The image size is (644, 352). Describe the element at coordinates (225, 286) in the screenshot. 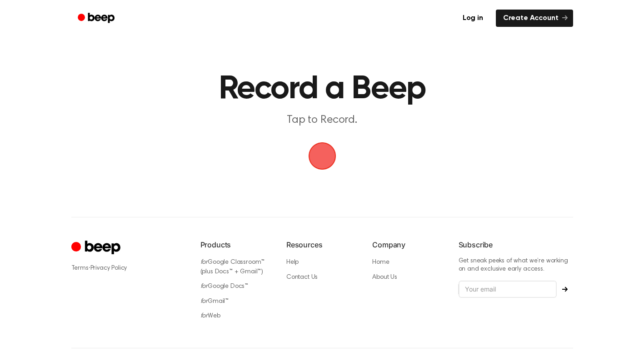

I see `a: forGoogle Docs™` at that location.